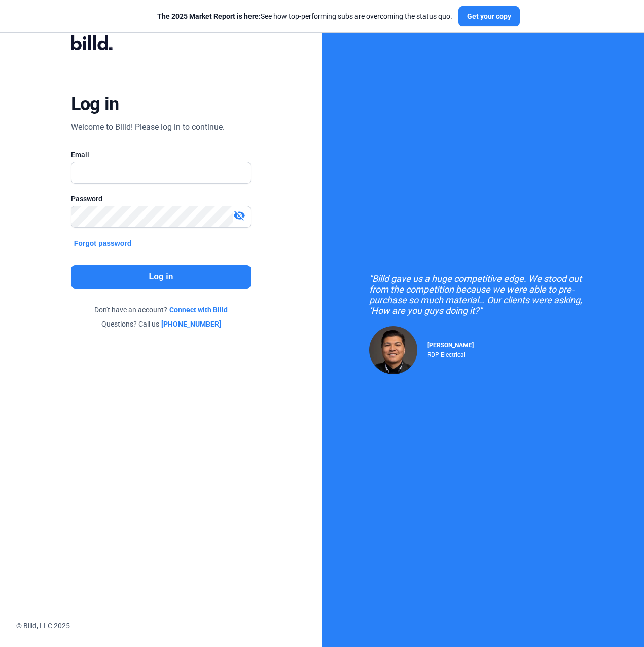 The image size is (644, 647). Describe the element at coordinates (95, 104) in the screenshot. I see `div: Log in` at that location.